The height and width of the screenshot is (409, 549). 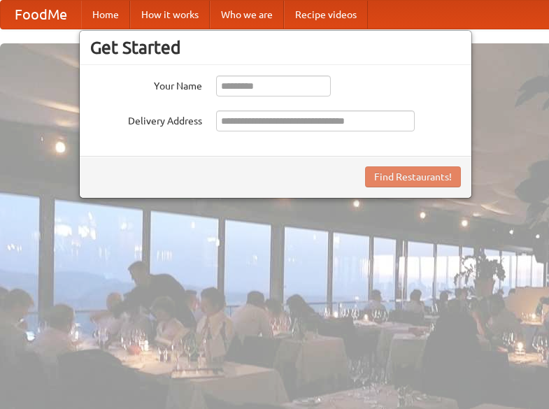 I want to click on a: Home, so click(x=106, y=15).